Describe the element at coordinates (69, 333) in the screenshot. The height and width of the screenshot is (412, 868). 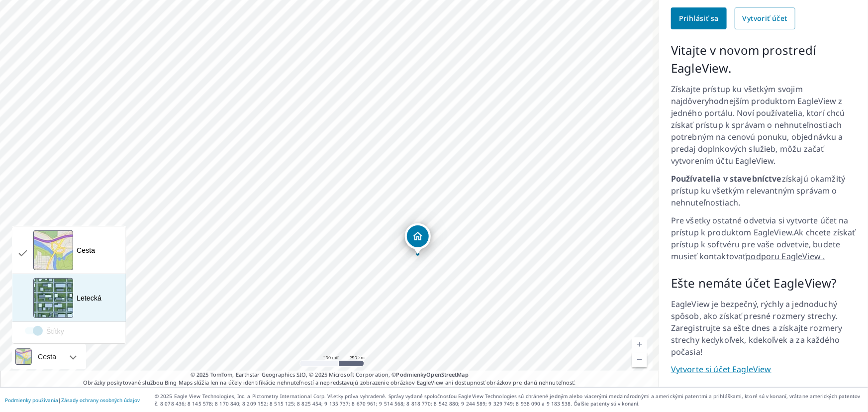
I see `div: neaktívny` at that location.